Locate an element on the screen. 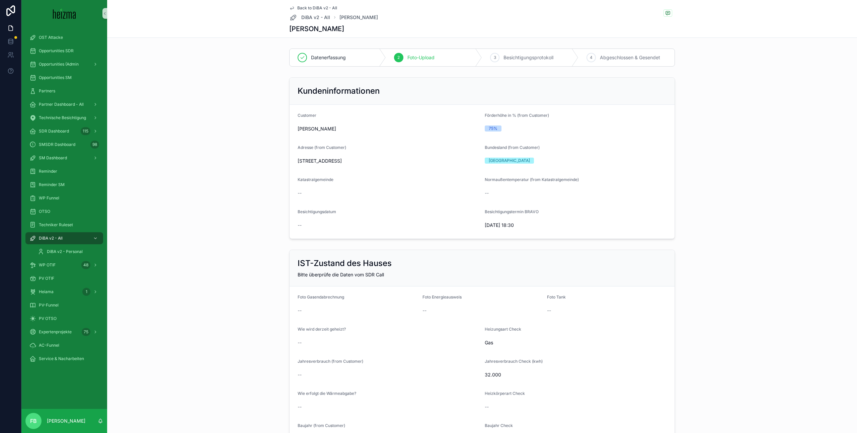 Image resolution: width=857 pixels, height=433 pixels. a: OTSO is located at coordinates (64, 212).